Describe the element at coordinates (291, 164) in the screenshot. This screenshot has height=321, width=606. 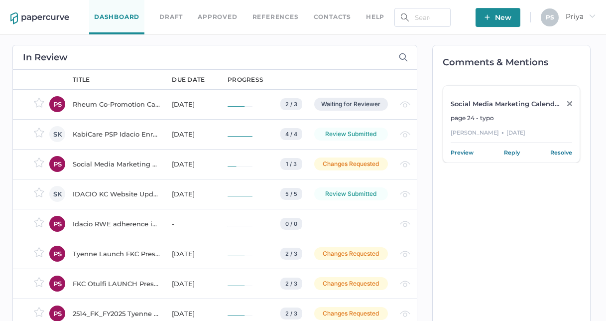
I see `div: 1 / 3` at that location.